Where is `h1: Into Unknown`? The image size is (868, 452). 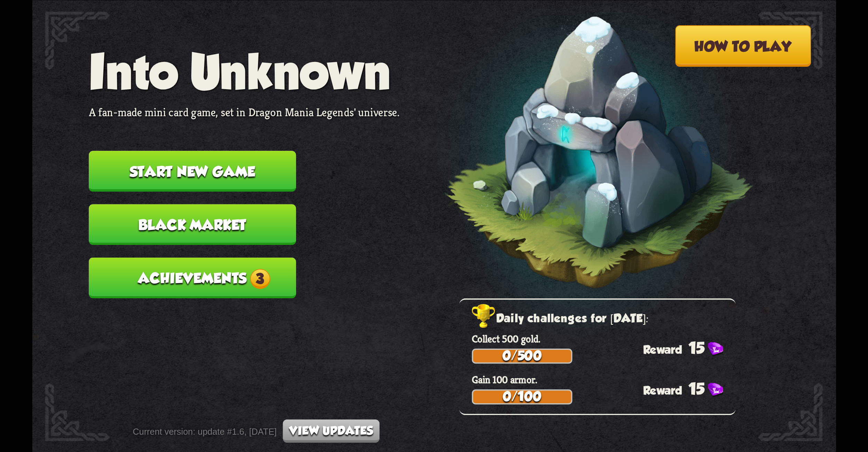
h1: Into Unknown is located at coordinates (244, 71).